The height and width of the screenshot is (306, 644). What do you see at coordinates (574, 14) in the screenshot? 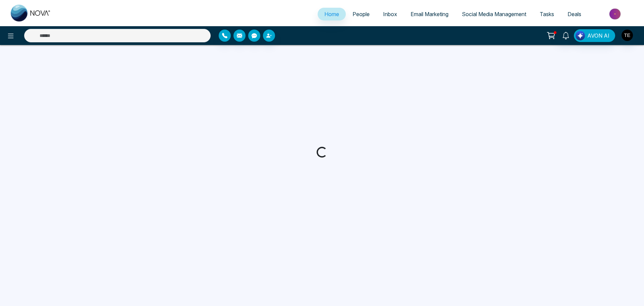
I see `a: Deals` at bounding box center [574, 14].